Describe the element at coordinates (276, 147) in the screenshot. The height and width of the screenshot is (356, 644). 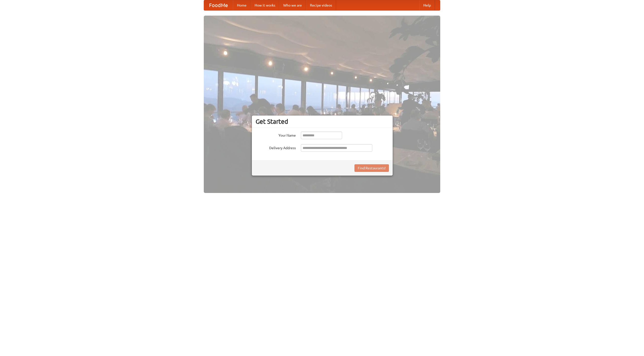
I see `label: Delivery Address` at that location.